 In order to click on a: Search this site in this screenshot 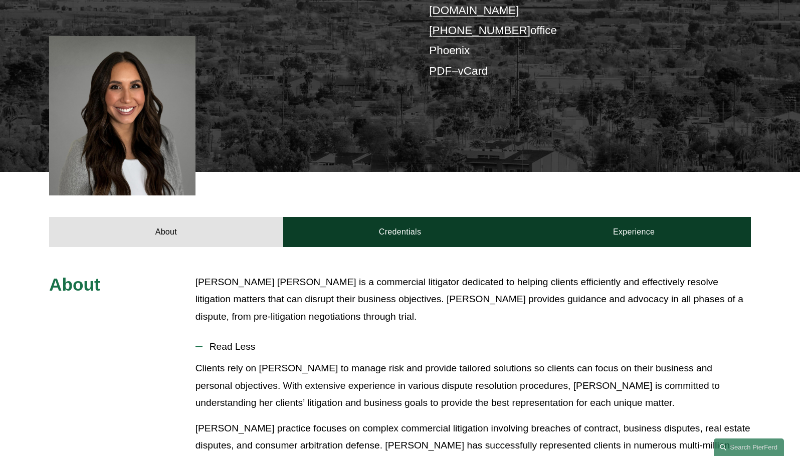, I will do `click(749, 447)`.